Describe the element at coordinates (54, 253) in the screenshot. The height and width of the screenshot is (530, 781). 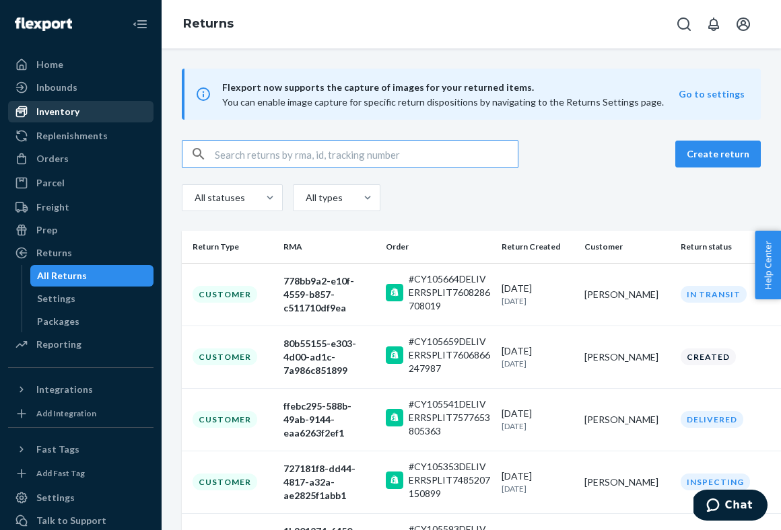
I see `div: Returns` at that location.